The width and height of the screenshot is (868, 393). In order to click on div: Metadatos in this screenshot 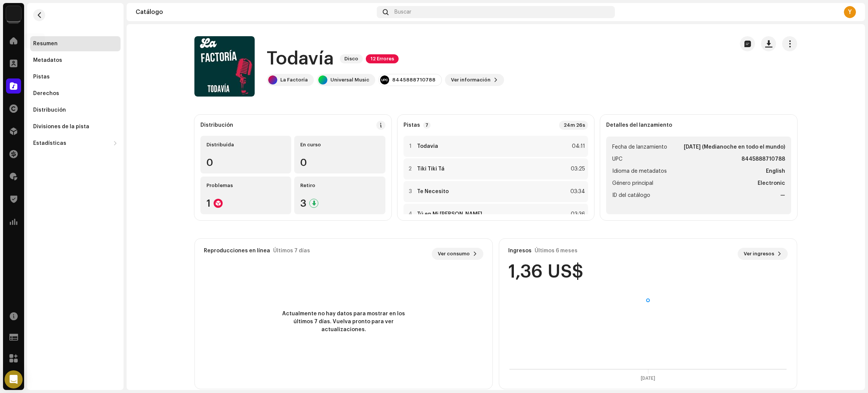, I will do `click(48, 60)`.